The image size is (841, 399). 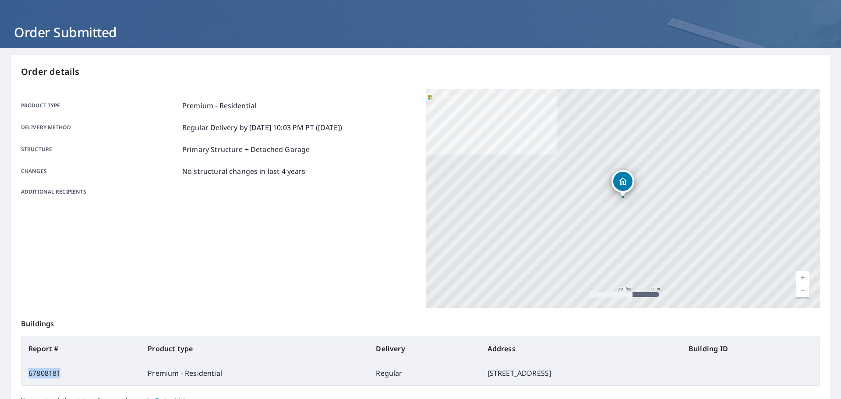 What do you see at coordinates (81, 373) in the screenshot?
I see `td: 67808181` at bounding box center [81, 373].